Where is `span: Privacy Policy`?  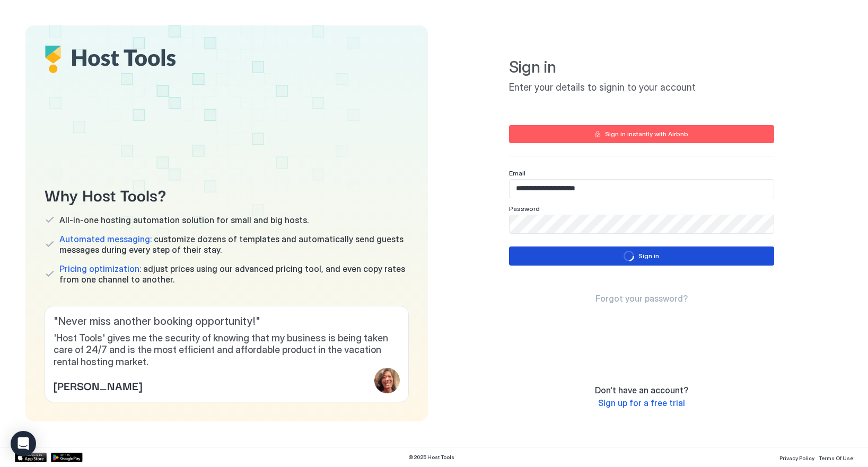 span: Privacy Policy is located at coordinates (797, 458).